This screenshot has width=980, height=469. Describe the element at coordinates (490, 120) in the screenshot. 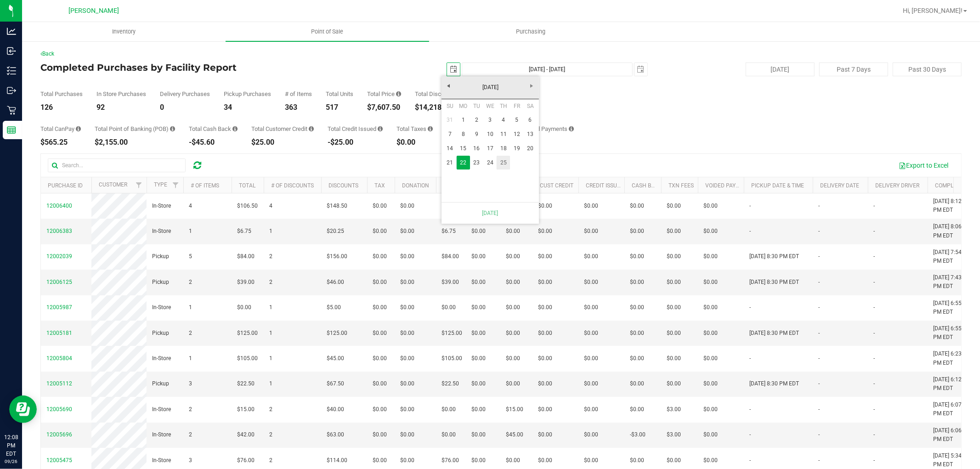

I see `a: 3` at that location.